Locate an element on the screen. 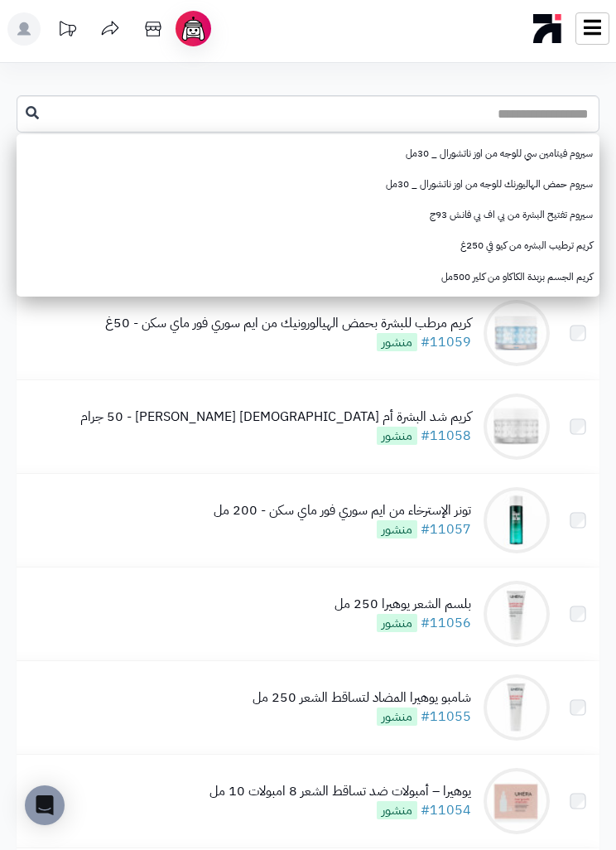 This screenshot has height=850, width=616. a: #11055 is located at coordinates (445, 717).